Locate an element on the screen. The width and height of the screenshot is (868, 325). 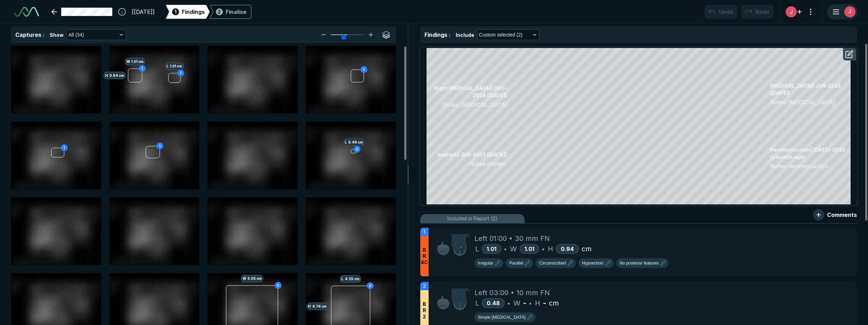
button: Redo is located at coordinates (758, 12).